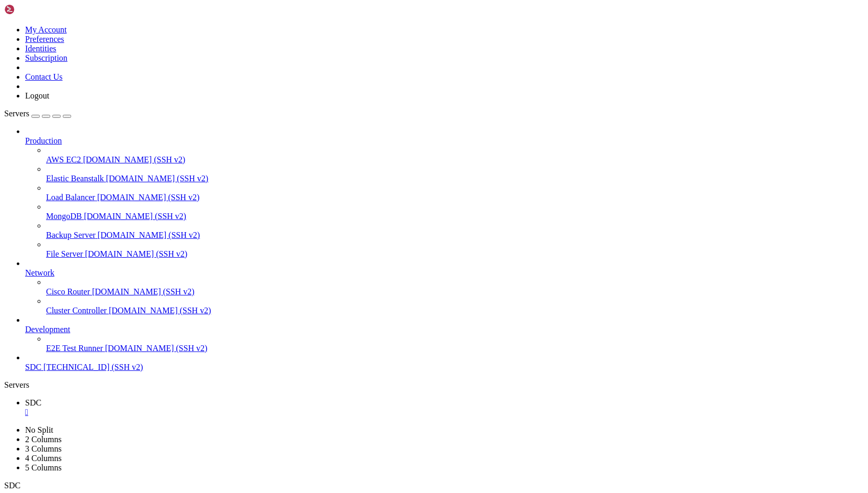  What do you see at coordinates (44, 140) in the screenshot?
I see `span: Production` at bounding box center [44, 140].